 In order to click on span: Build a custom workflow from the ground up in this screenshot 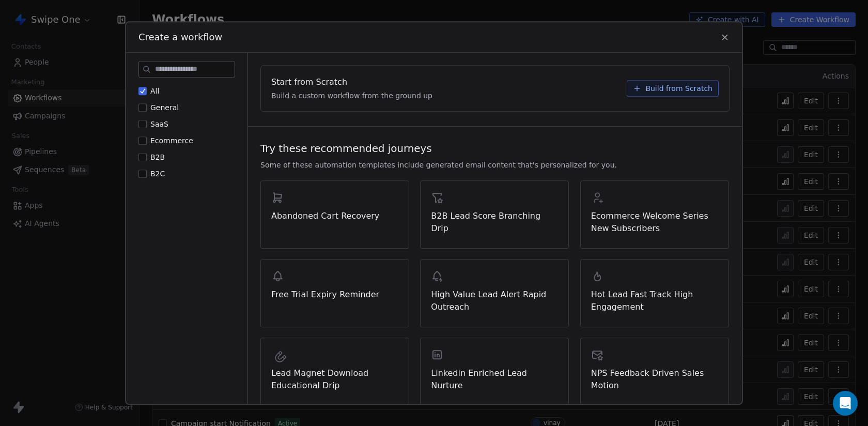, I will do `click(352, 96)`.